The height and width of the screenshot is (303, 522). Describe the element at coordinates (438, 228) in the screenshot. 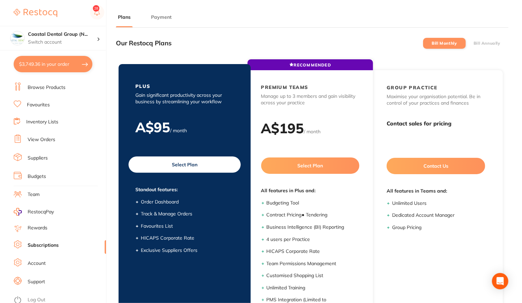

I see `li: Group Pricing` at that location.